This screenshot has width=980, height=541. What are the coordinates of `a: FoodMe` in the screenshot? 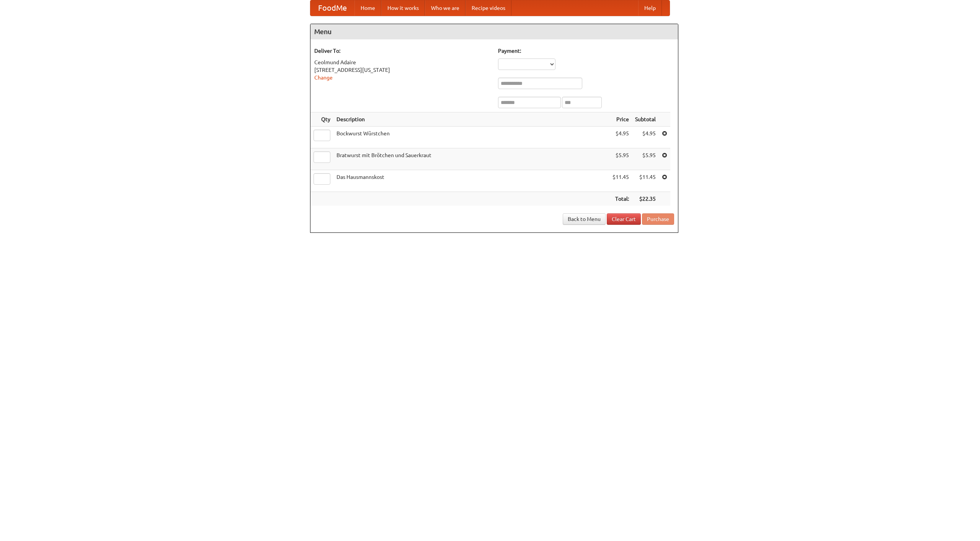 It's located at (332, 8).